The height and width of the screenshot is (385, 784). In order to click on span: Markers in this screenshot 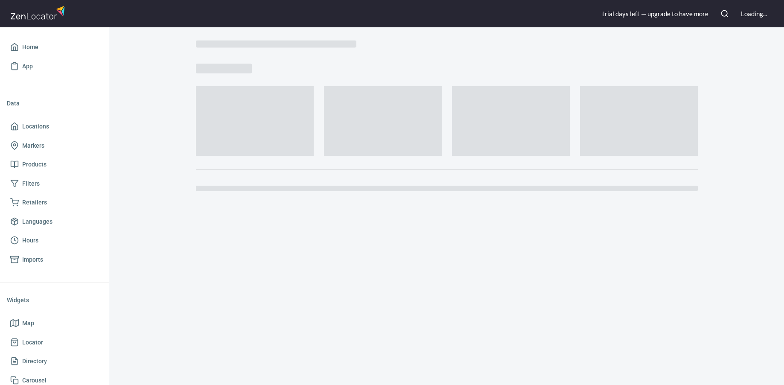, I will do `click(33, 146)`.